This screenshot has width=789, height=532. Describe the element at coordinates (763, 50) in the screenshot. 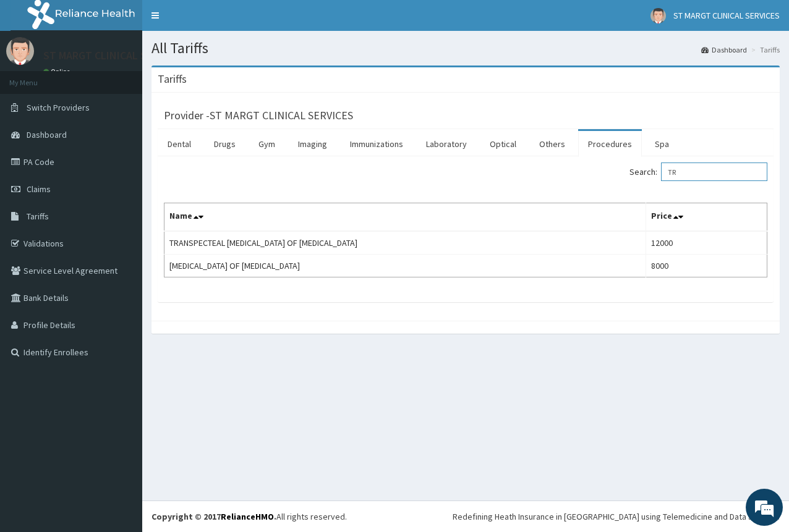

I see `li: Tariffs` at that location.